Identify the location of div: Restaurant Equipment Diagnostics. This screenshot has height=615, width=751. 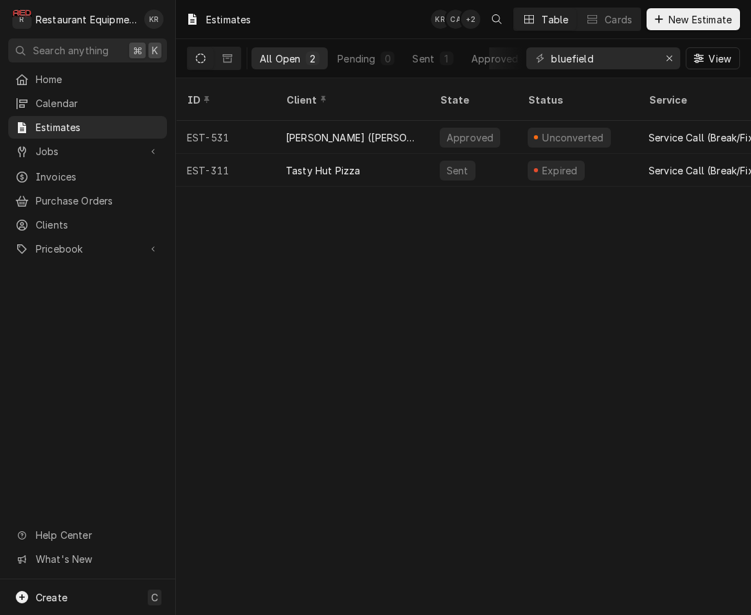
(86, 19).